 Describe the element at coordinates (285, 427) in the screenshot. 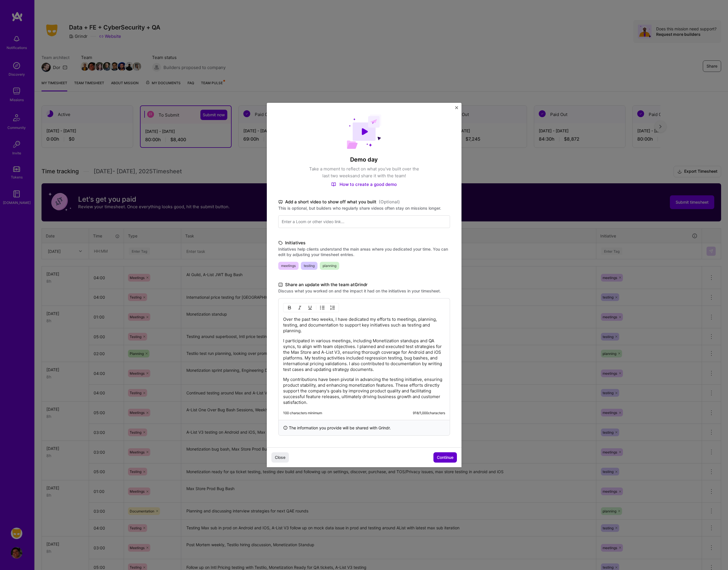

I see `i: icon InfoBlack` at that location.